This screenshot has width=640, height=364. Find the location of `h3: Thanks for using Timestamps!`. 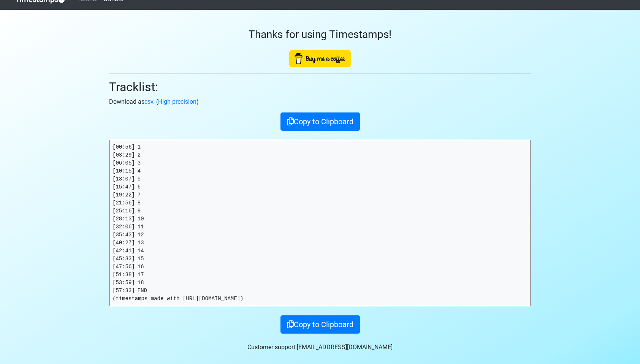

h3: Thanks for using Timestamps! is located at coordinates (320, 35).